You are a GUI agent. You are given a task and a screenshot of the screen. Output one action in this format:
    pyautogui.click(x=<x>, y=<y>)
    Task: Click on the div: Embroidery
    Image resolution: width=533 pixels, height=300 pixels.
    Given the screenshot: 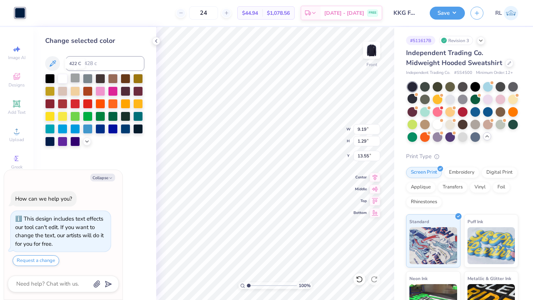 What is the action you would take?
    pyautogui.click(x=461, y=173)
    